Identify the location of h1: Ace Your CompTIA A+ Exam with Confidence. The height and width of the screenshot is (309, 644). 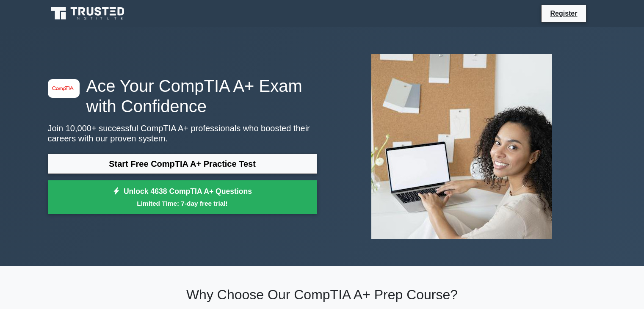
(183, 96).